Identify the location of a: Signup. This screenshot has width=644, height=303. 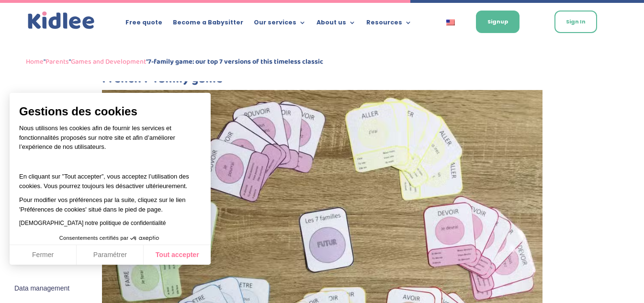
(498, 21).